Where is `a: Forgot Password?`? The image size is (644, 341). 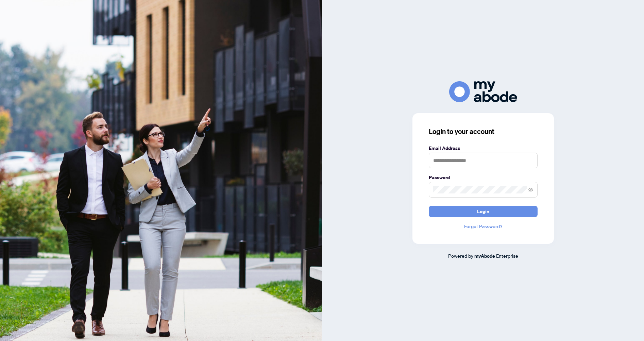 a: Forgot Password? is located at coordinates (484, 226).